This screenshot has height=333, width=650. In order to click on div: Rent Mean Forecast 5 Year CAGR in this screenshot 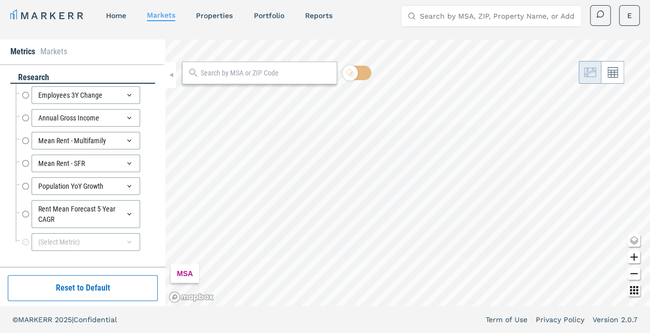, I will do `click(86, 214)`.